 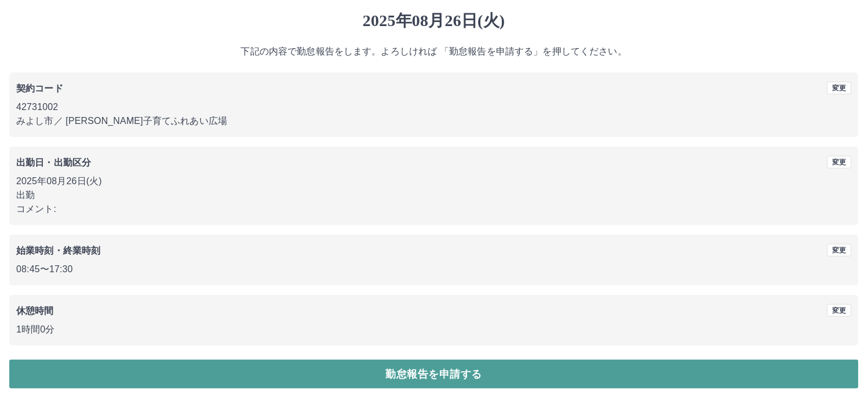 I want to click on p: 下記の内容で勤怠報告をします。よろしければ 「勤怠報告を申請する」を押してください。, so click(x=434, y=51).